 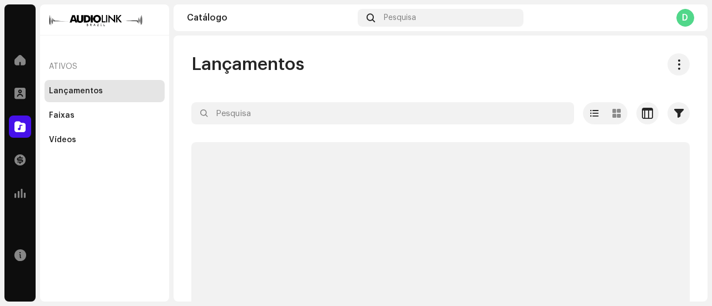 I want to click on div: Faixas, so click(x=62, y=116).